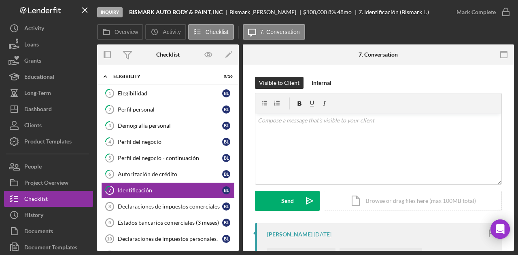  Describe the element at coordinates (49, 77) in the screenshot. I see `a: Educational` at that location.